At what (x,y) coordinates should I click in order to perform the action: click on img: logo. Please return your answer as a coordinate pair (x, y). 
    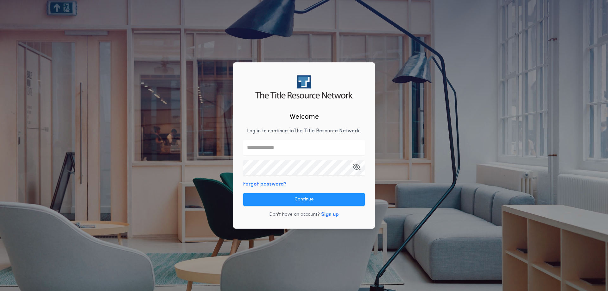
    Looking at the image, I should click on (304, 87).